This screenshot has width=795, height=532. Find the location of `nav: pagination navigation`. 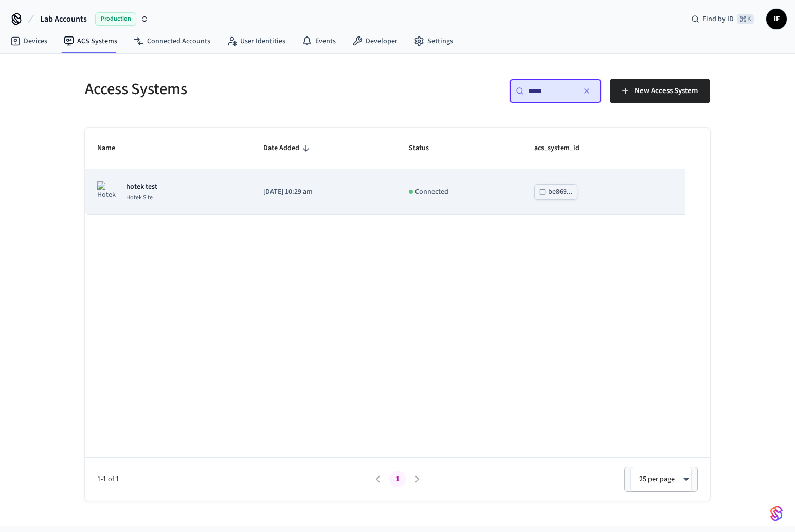

nav: pagination navigation is located at coordinates (398, 479).